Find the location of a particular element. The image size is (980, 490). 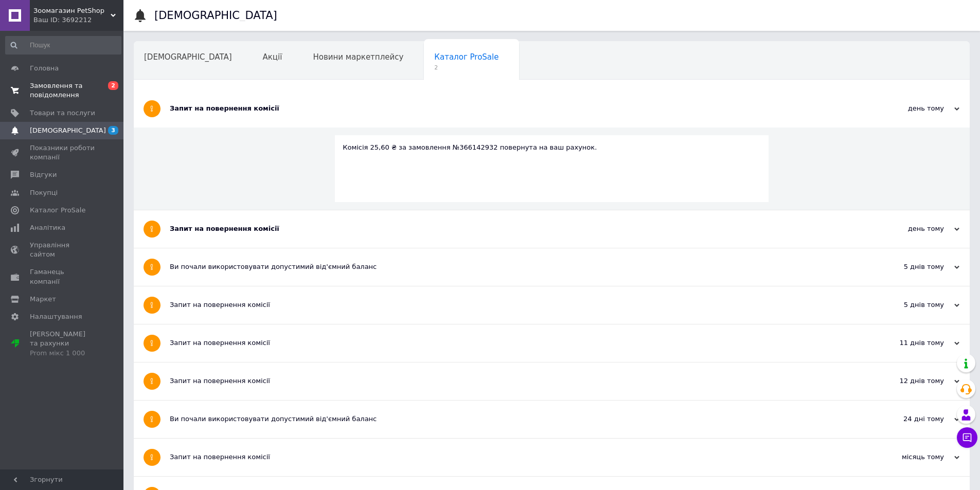

span: Покупці is located at coordinates (44, 193).